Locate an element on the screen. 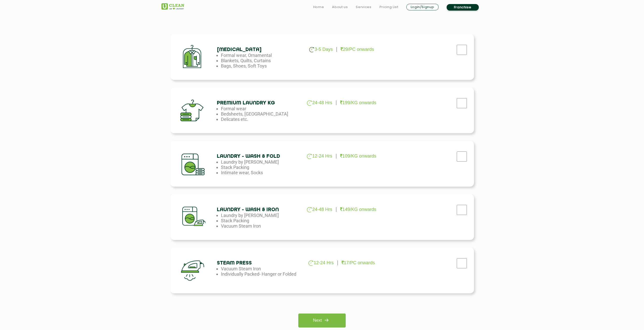  p: 149/KG onwards is located at coordinates (358, 209).